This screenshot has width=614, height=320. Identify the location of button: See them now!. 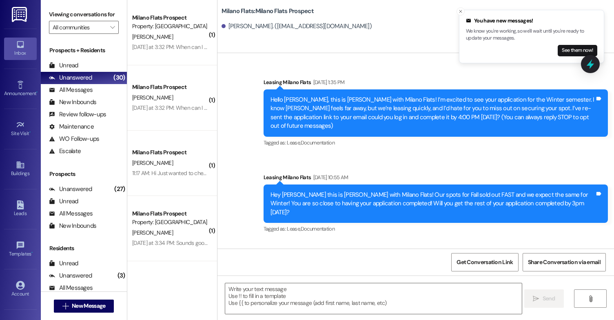
(577, 51).